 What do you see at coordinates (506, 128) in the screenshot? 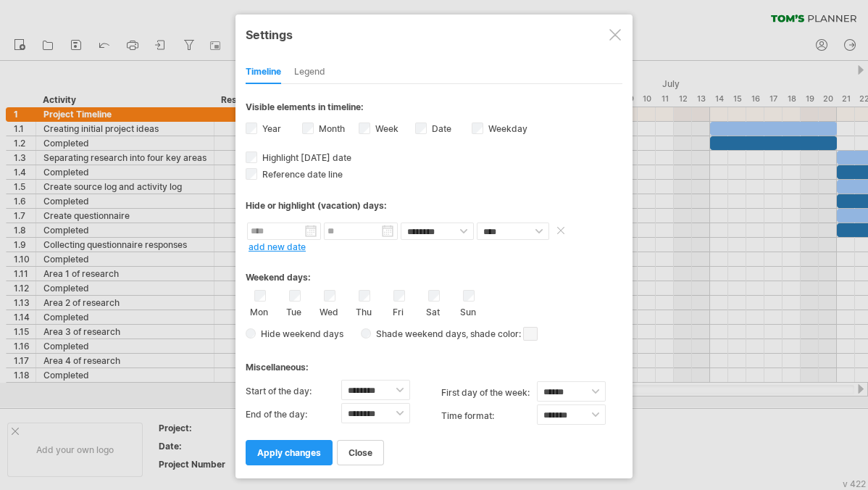
I see `label: Weekday` at bounding box center [506, 128].